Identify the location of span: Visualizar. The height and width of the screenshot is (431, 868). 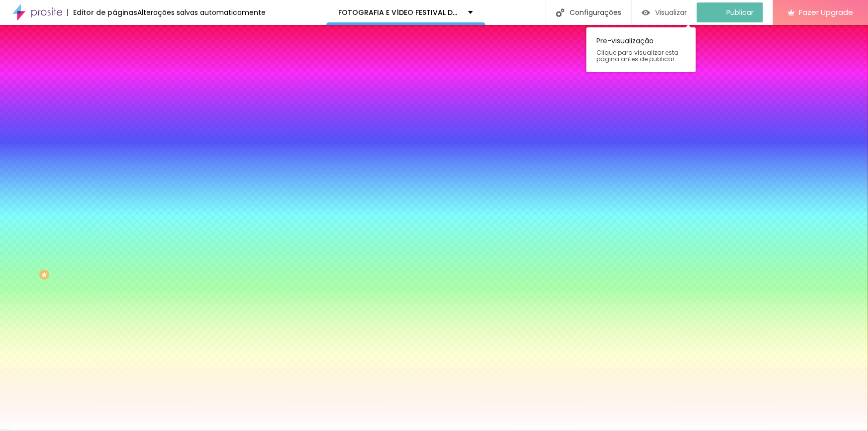
(671, 13).